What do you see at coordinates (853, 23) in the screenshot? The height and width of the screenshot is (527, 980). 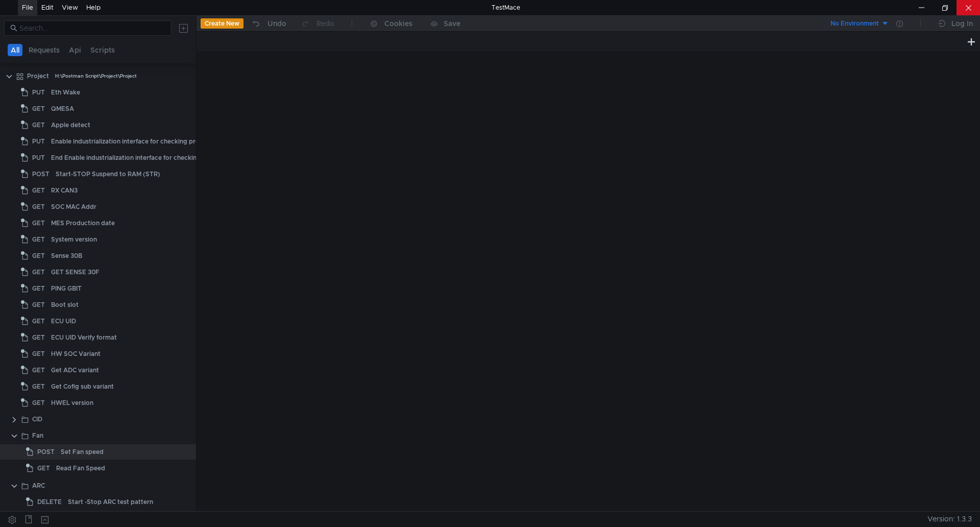 I see `button: No Environment` at bounding box center [853, 23].